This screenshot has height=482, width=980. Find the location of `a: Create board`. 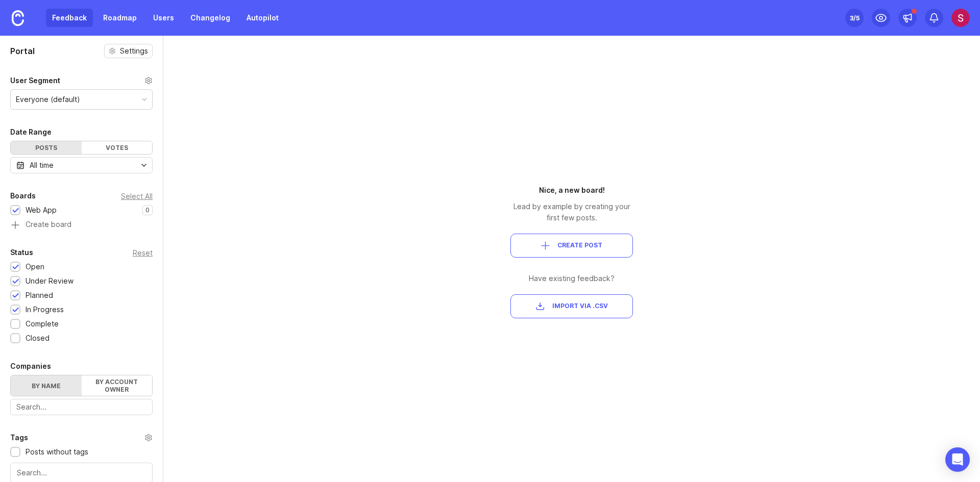

a: Create board is located at coordinates (81, 226).